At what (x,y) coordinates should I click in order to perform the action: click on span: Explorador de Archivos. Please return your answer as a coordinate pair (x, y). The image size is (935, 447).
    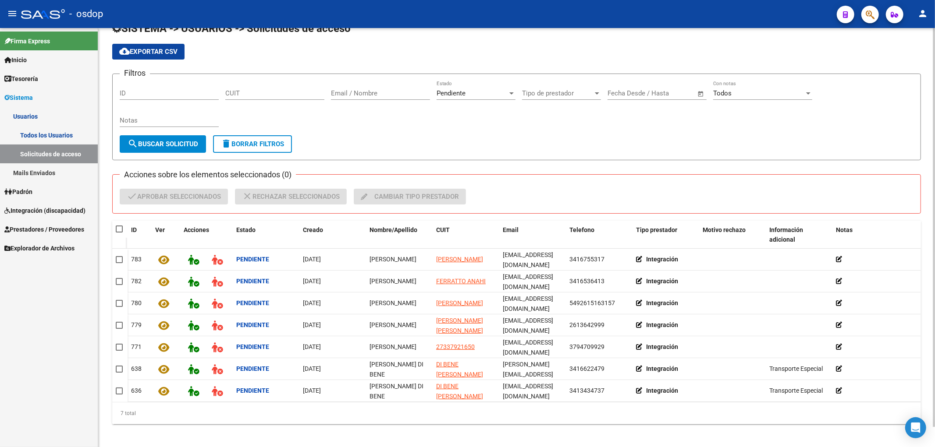
    Looking at the image, I should click on (39, 248).